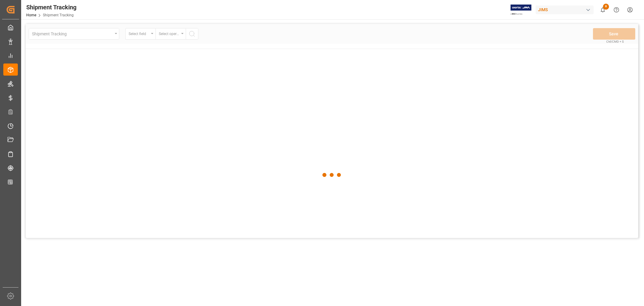 This screenshot has width=644, height=306. What do you see at coordinates (564, 10) in the screenshot?
I see `div: JIMS` at bounding box center [564, 10].